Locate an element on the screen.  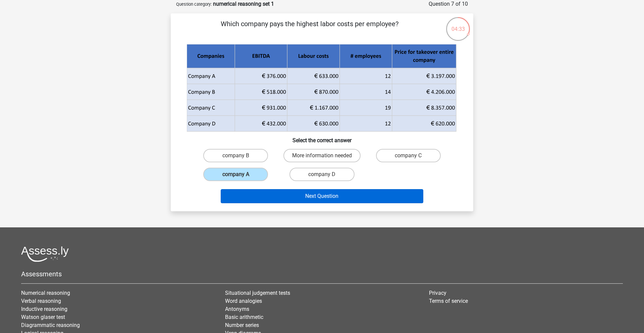
h6: Select the correct answer is located at coordinates (322, 138).